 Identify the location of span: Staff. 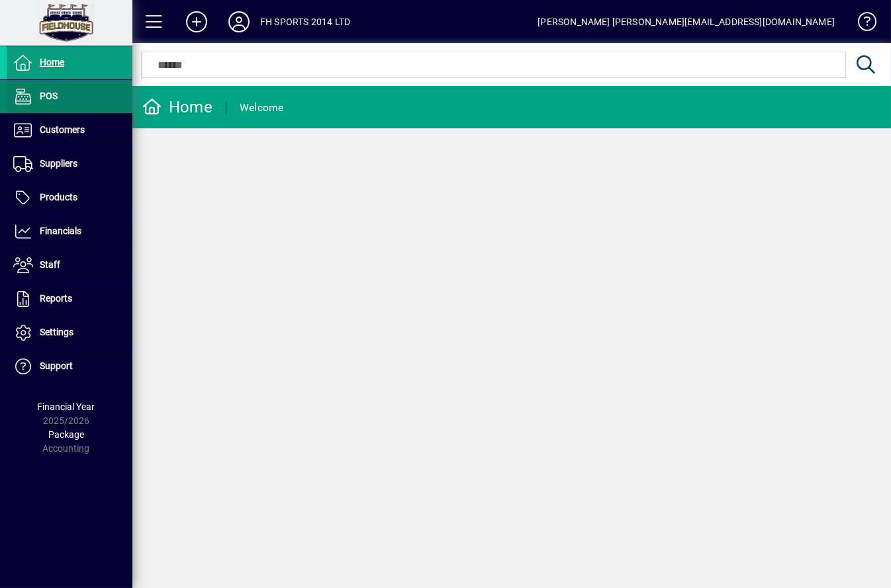
(50, 264).